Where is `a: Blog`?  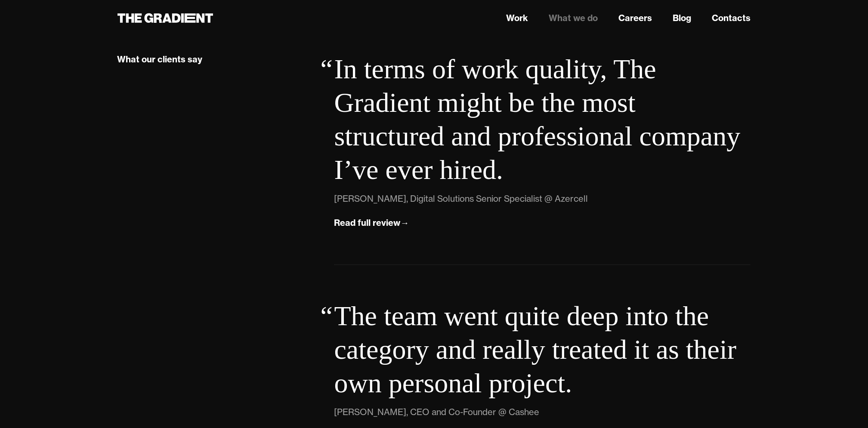
a: Blog is located at coordinates (682, 18).